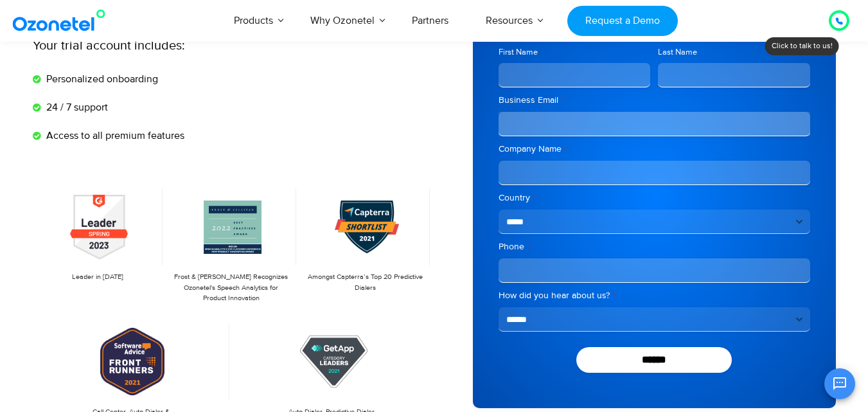  I want to click on p: Amongst Capterra’s Top 20 Predictive Dialers, so click(365, 282).